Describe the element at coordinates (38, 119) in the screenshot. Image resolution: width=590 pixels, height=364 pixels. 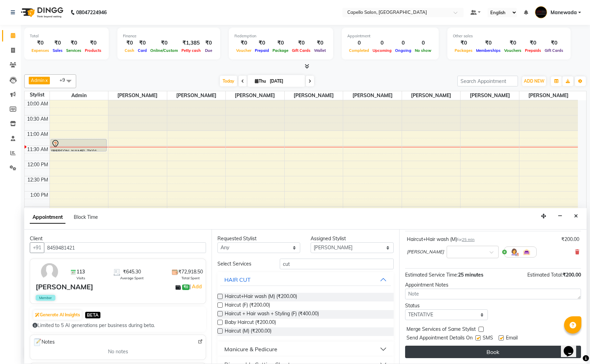
I see `div: 10:30 AM` at that location.